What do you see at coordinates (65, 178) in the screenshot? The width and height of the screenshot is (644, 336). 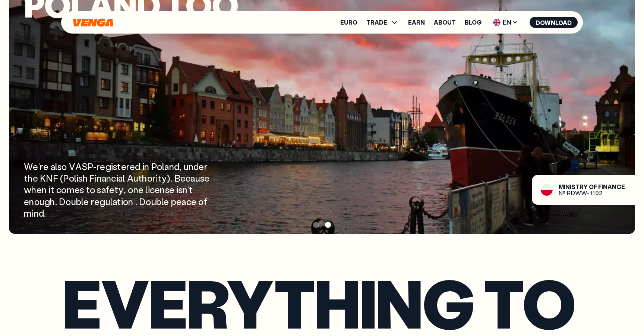 I see `span: P` at bounding box center [65, 178].